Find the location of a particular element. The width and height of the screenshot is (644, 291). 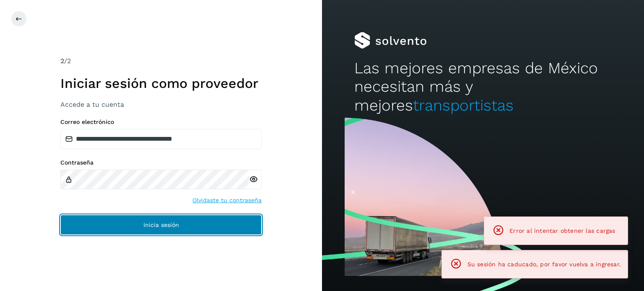

span: Inicia sesión is located at coordinates (161, 225).